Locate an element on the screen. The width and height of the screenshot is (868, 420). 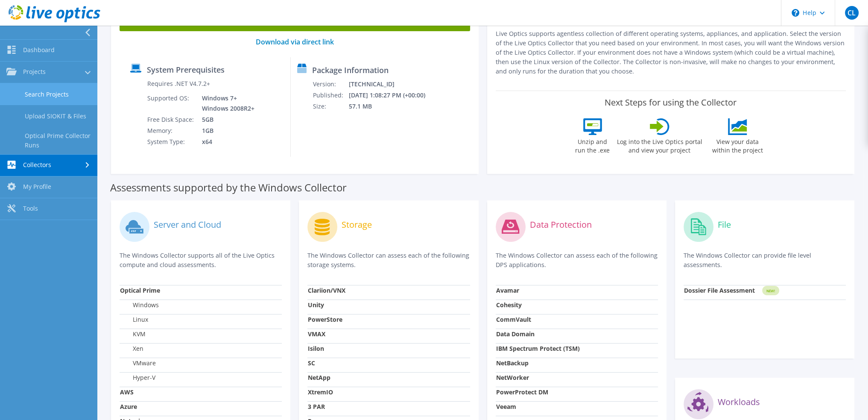
strong: Unity is located at coordinates (316, 305).